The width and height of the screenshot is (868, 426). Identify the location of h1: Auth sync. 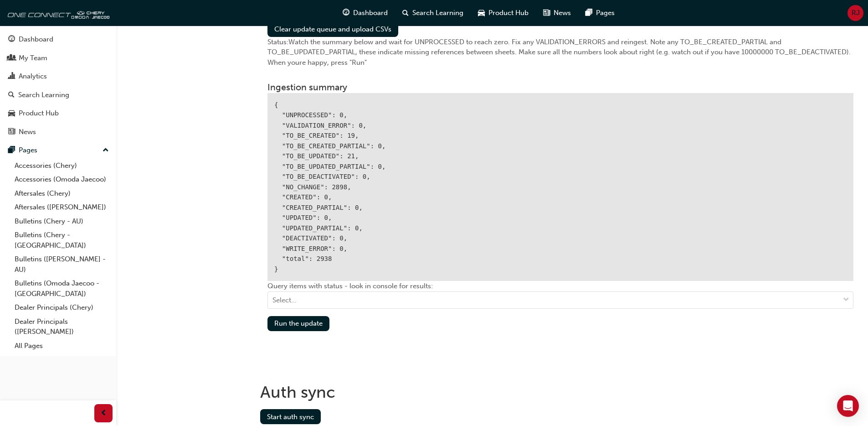
(561, 392).